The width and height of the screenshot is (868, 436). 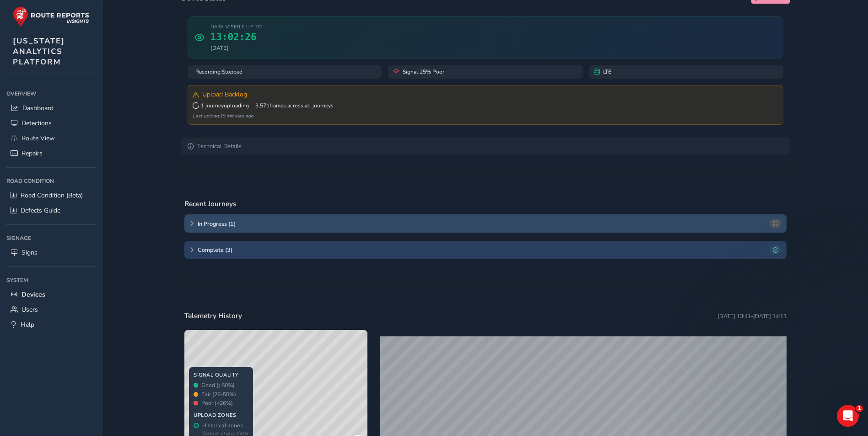 I want to click on div: Road Condition, so click(x=51, y=181).